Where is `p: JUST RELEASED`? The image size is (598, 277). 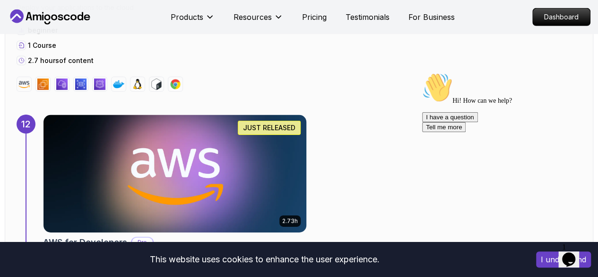
p: JUST RELEASED is located at coordinates (269, 128).